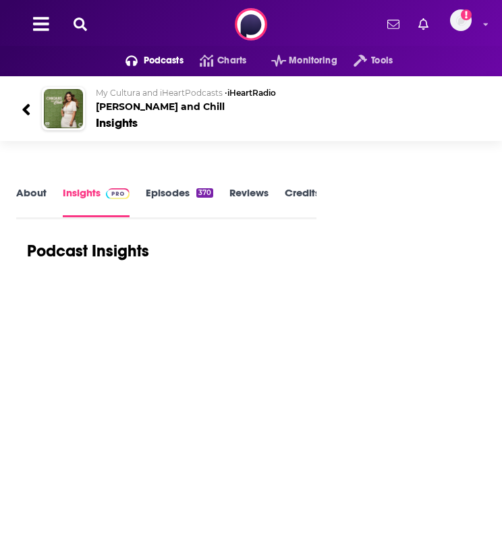 Image resolution: width=502 pixels, height=558 pixels. I want to click on img: Podchaser - Follow, Share and Rate Podcasts, so click(251, 24).